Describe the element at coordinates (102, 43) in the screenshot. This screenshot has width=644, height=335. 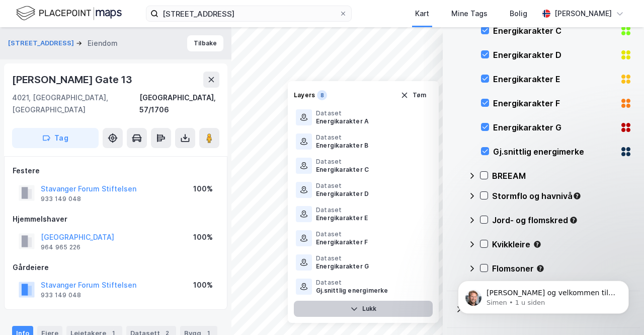
I see `div: Eiendom` at that location.